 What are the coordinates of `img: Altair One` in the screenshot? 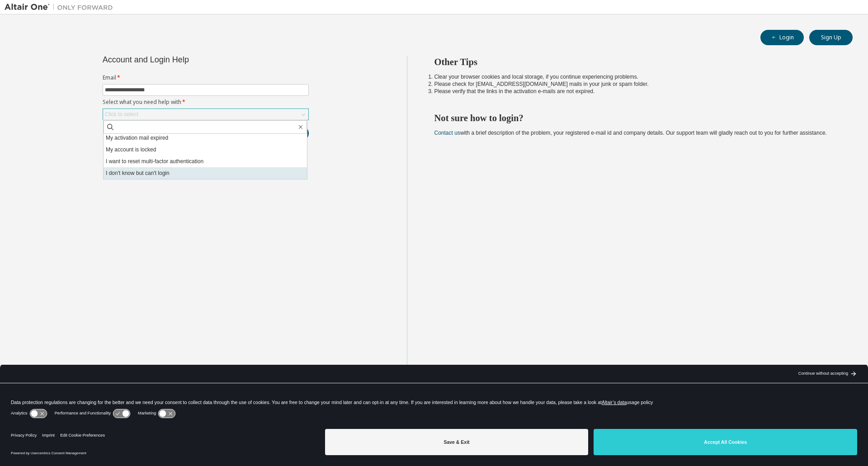 It's located at (61, 7).